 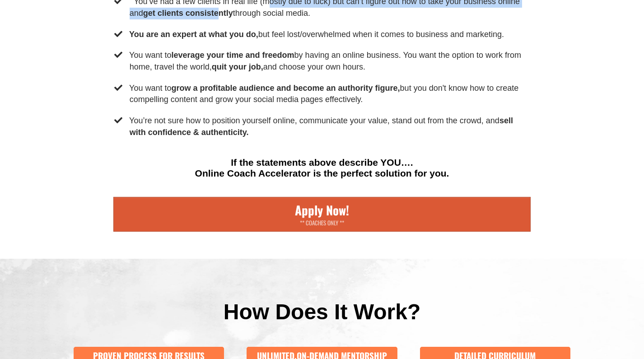 What do you see at coordinates (233, 55) in the screenshot?
I see `b: leverage your time and freedom` at bounding box center [233, 55].